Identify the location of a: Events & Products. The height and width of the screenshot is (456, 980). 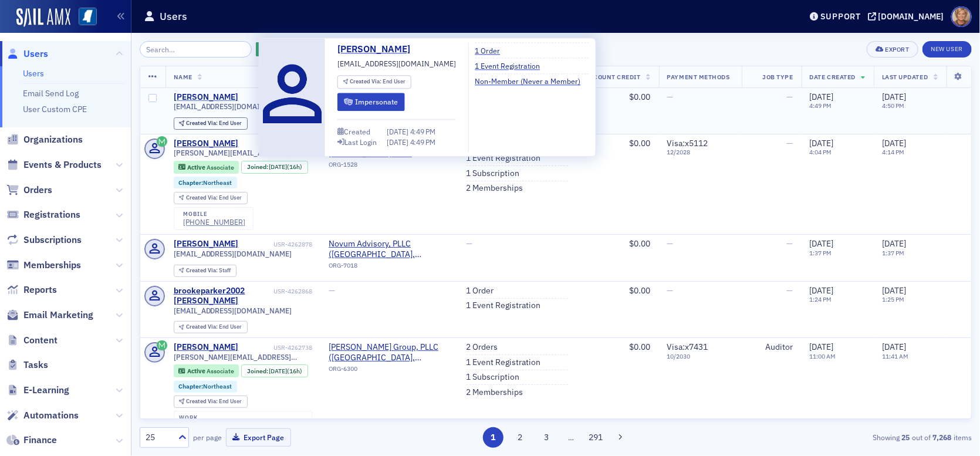
(54, 165).